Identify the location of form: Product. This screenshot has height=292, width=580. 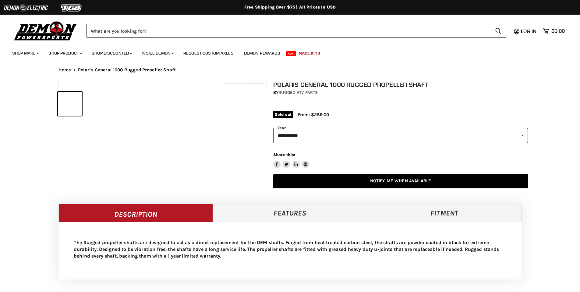
(296, 31).